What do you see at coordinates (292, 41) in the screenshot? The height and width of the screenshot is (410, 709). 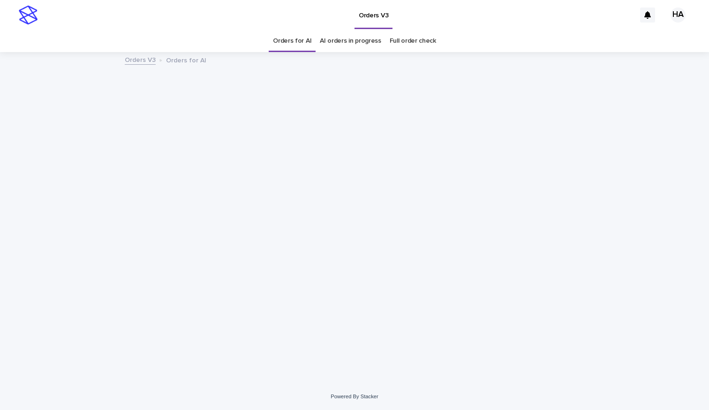 I see `a: Orders for AI` at bounding box center [292, 41].